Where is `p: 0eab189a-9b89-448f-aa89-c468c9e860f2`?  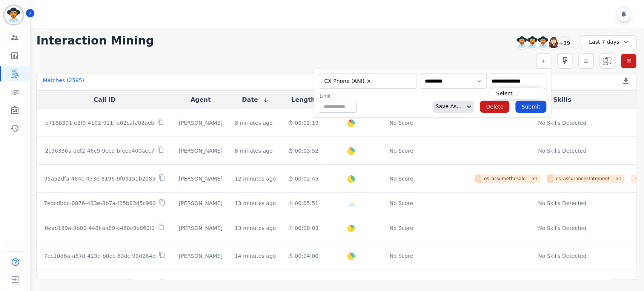
p: 0eab189a-9b89-448f-aa89-c468c9e860f2 is located at coordinates (100, 228).